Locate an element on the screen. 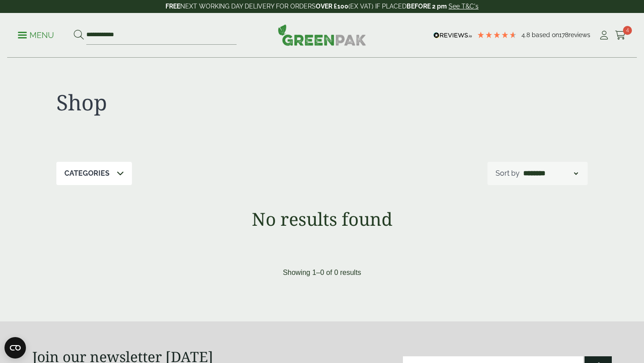  a: See T&C's is located at coordinates (463, 6).